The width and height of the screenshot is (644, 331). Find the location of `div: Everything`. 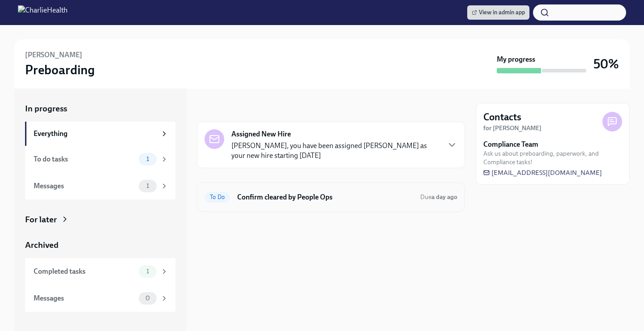

div: Everything is located at coordinates (95, 134).